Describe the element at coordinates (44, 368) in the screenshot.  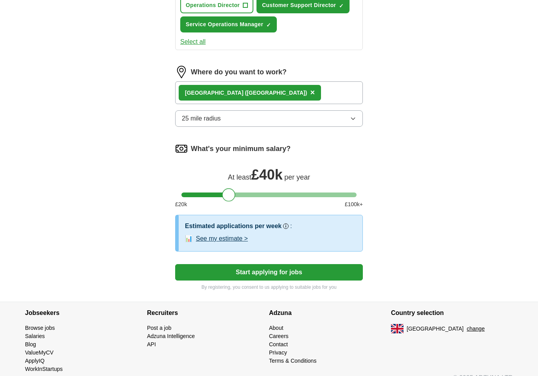
I see `a: WorkInStartups` at that location.